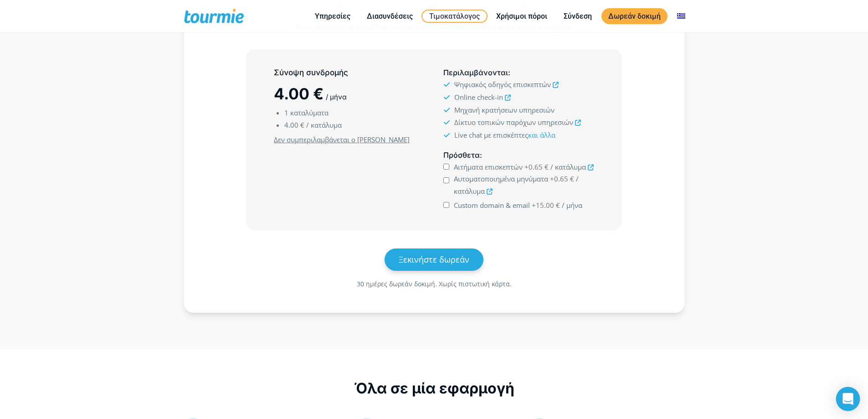 The width and height of the screenshot is (868, 419). Describe the element at coordinates (634, 16) in the screenshot. I see `a: Δωρεάν δοκιμή` at that location.